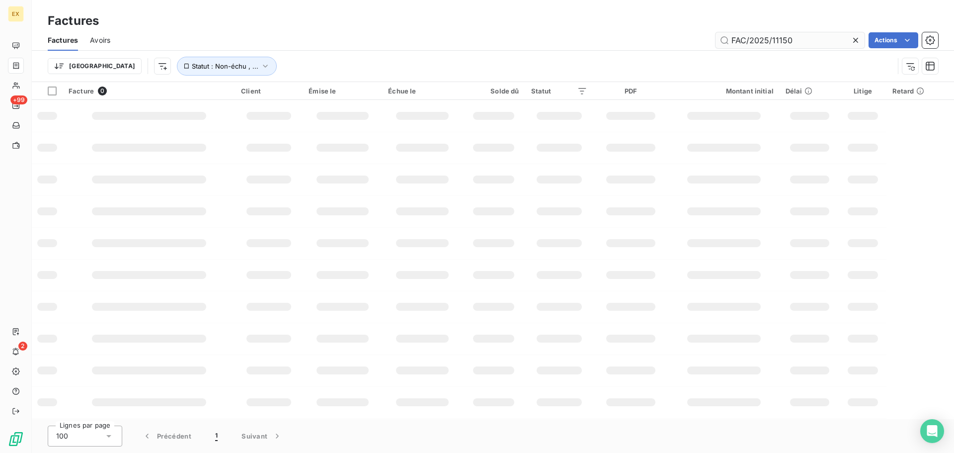  What do you see at coordinates (216, 436) in the screenshot?
I see `button: 1` at bounding box center [216, 436].